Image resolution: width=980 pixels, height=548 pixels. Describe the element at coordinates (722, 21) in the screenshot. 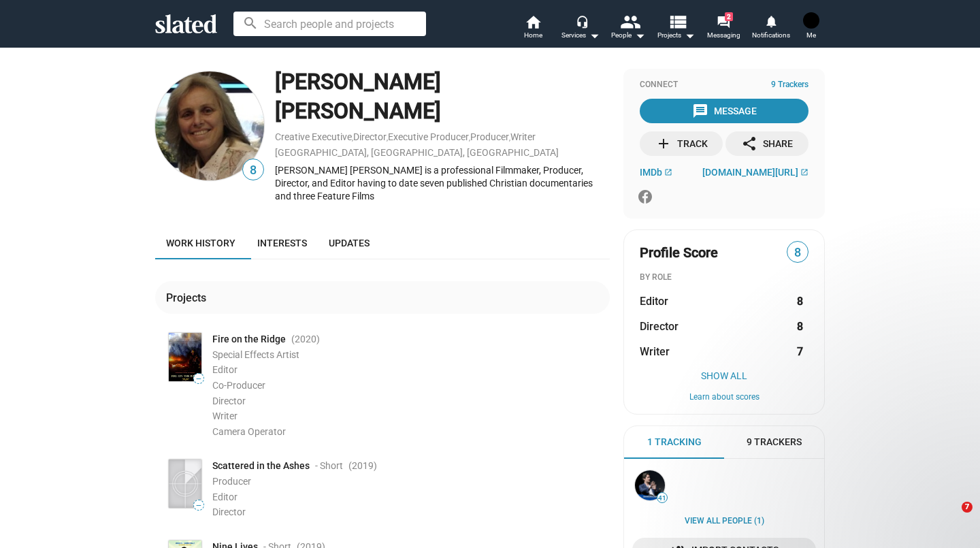

I see `mat-icon: forum` at that location.